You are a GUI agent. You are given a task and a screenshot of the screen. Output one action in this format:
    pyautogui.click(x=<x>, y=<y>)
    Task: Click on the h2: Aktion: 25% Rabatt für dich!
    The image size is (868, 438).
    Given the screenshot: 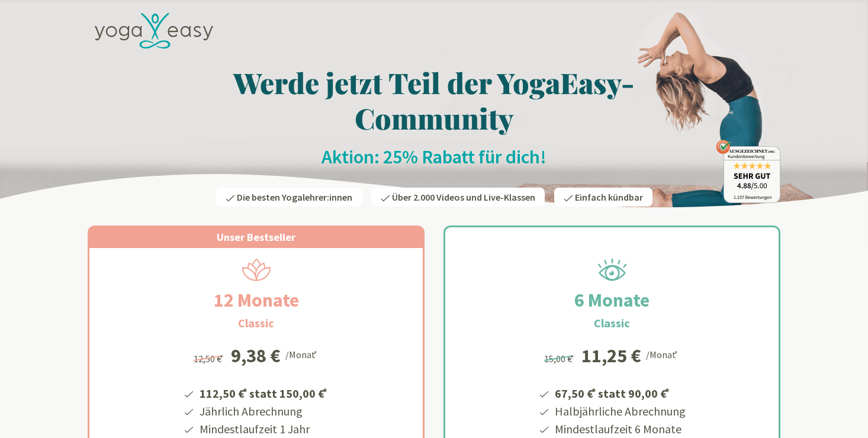 What is the action you would take?
    pyautogui.click(x=434, y=157)
    